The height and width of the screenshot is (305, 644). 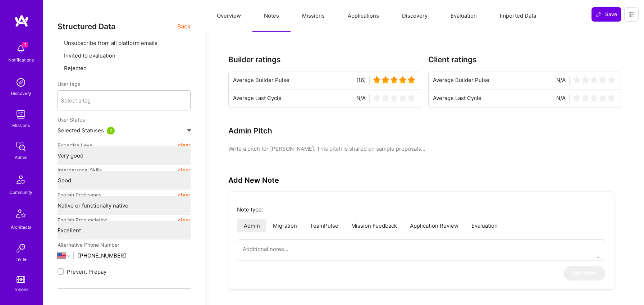 I want to click on div: Missions, so click(x=21, y=125).